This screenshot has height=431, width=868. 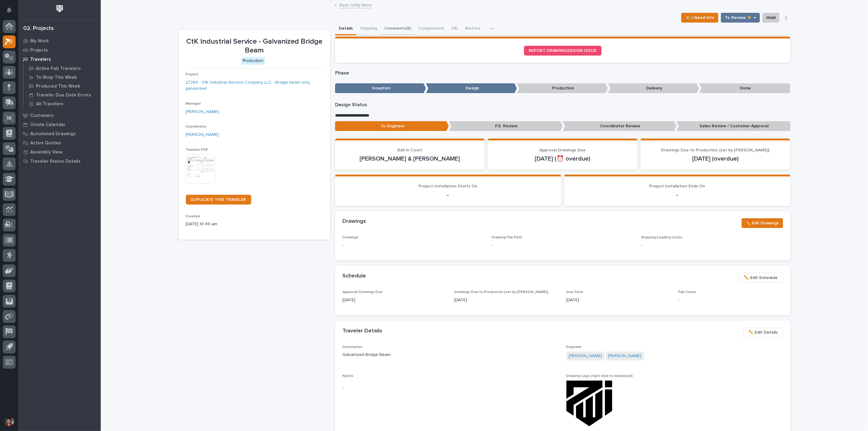 What do you see at coordinates (355, 4) in the screenshot?
I see `a: Back toMy Work` at bounding box center [355, 4].